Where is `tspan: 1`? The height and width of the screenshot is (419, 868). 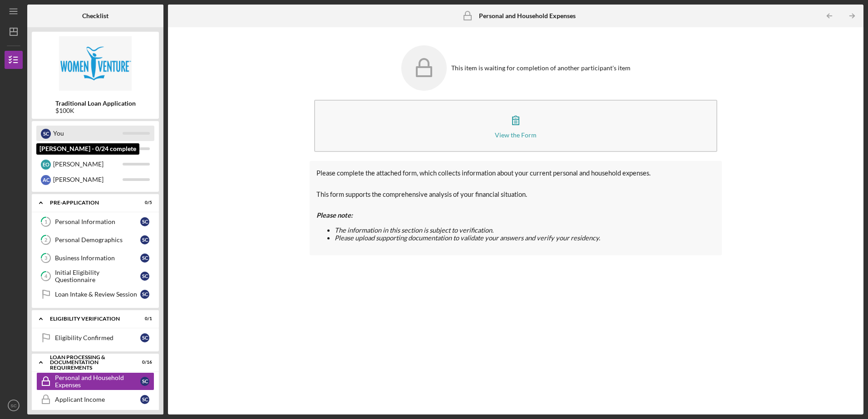
tspan: 1 is located at coordinates (45, 222).